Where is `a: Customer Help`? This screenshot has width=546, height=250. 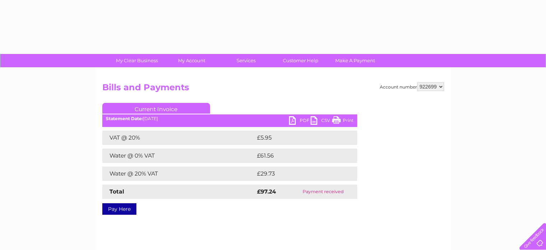
a: Customer Help is located at coordinates (301, 60).